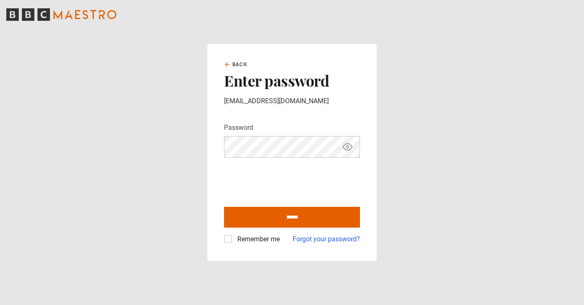  I want to click on svg: BBC Maestro, so click(61, 15).